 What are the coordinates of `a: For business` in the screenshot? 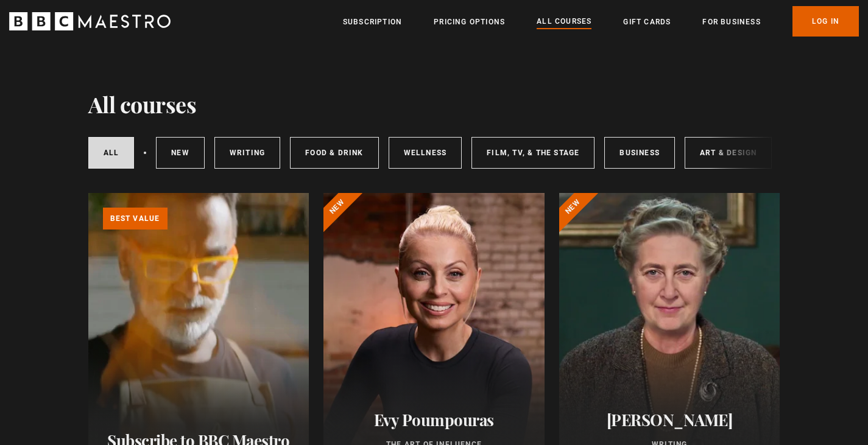 It's located at (731, 22).